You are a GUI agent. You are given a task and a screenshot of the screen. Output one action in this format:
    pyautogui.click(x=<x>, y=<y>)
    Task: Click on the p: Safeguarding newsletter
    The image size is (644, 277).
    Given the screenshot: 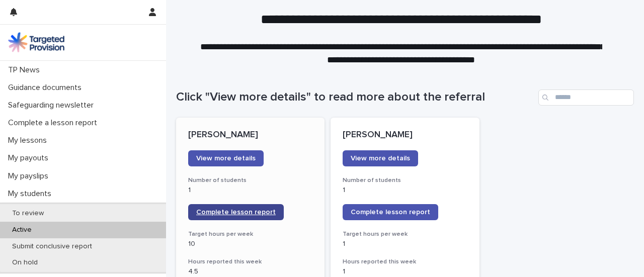 What is the action you would take?
    pyautogui.click(x=53, y=105)
    